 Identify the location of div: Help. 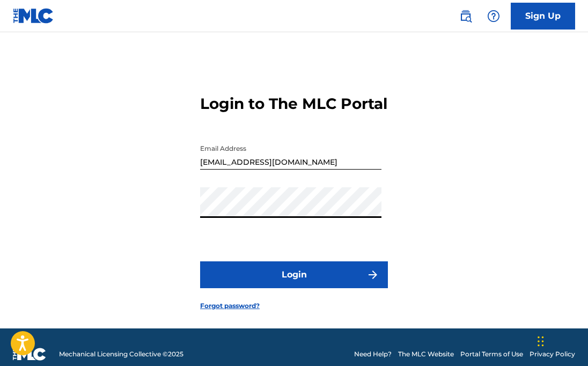
(494, 16).